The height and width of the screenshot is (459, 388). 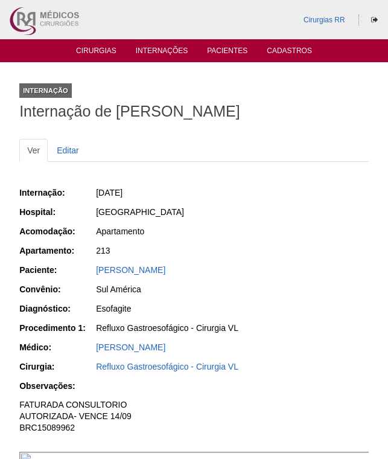 I want to click on div: Apartamento, so click(x=233, y=231).